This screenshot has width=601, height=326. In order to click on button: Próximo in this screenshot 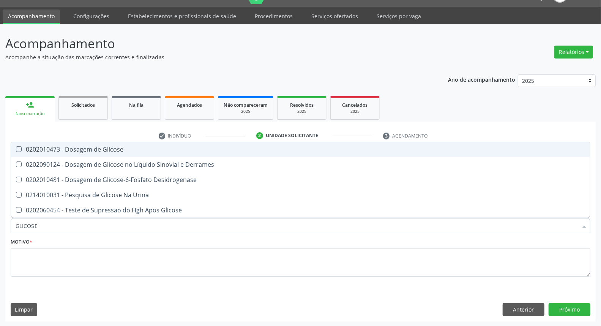, I will do `click(570, 310)`.